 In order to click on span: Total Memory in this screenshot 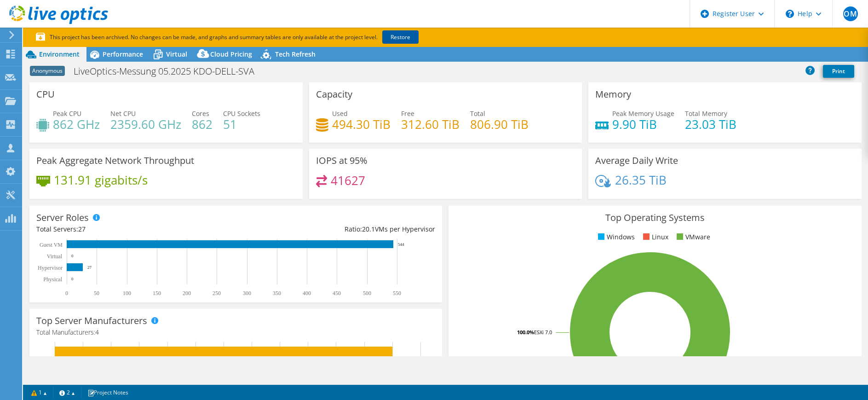, I will do `click(706, 114)`.